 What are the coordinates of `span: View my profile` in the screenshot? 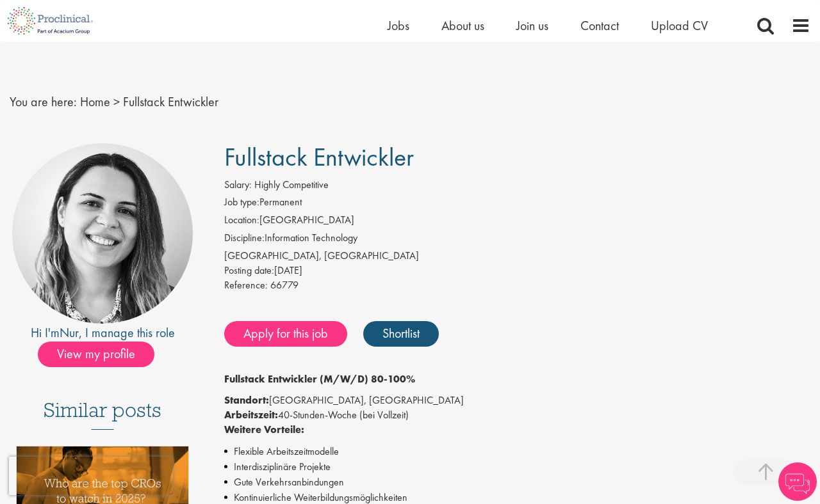 It's located at (96, 354).